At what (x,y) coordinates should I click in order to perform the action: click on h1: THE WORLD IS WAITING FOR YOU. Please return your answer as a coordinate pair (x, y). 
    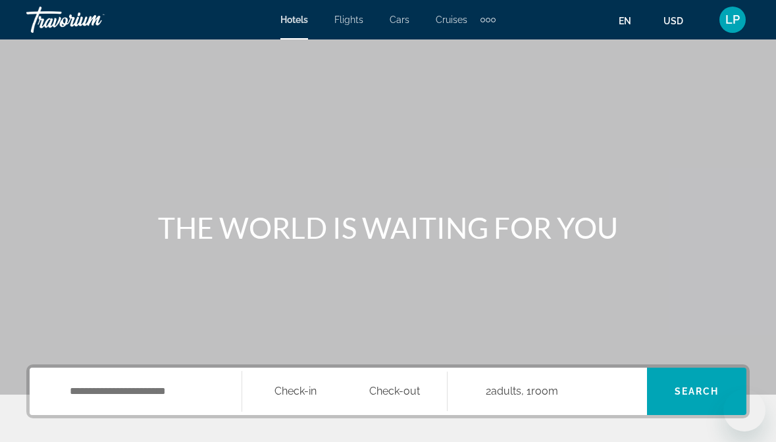
    Looking at the image, I should click on (388, 228).